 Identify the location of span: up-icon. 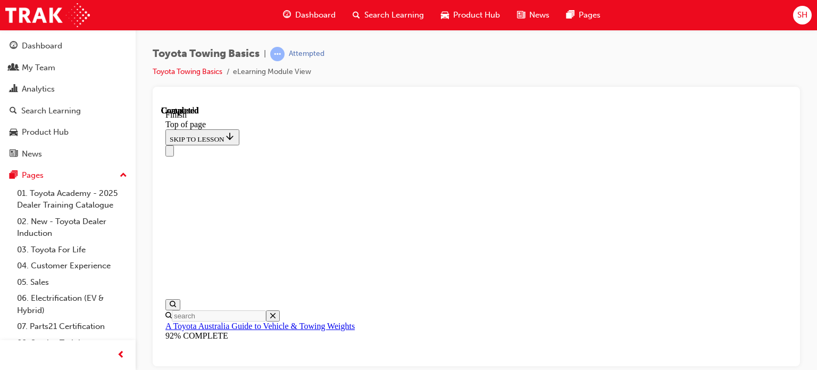
(123, 176).